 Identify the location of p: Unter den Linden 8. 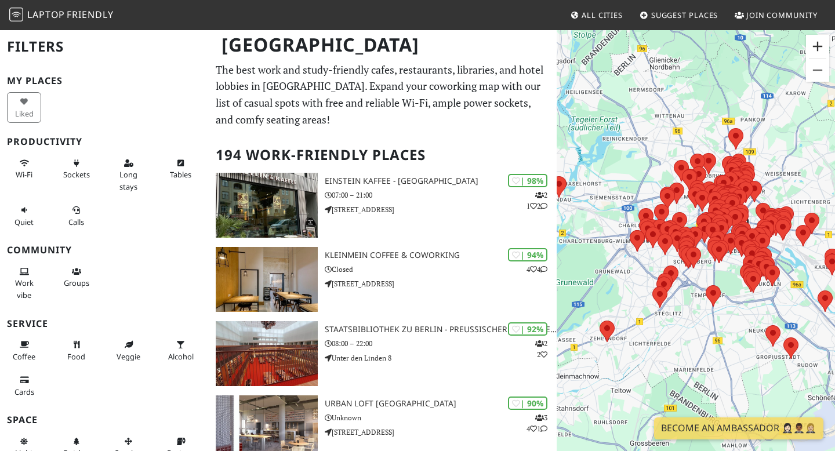
(441, 358).